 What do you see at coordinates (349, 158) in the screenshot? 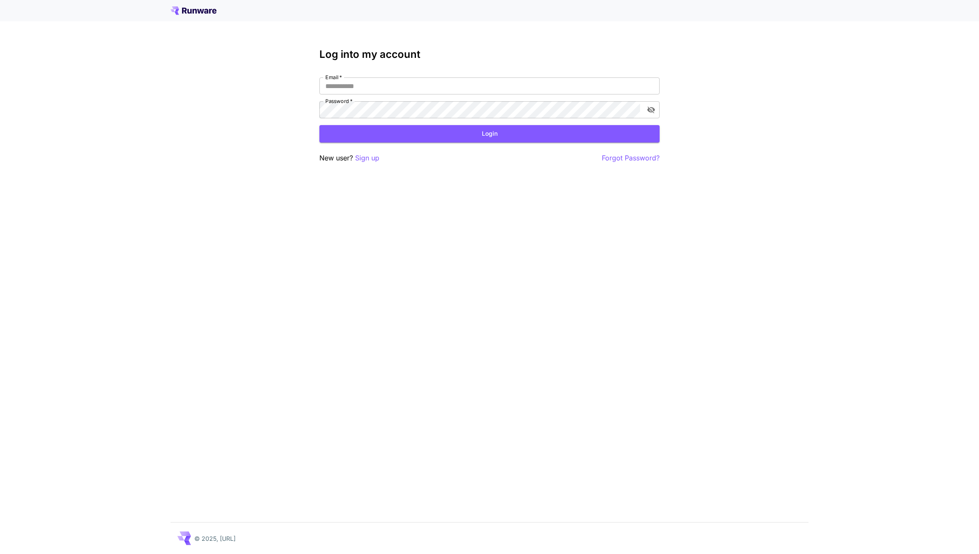
I see `p: New user?` at bounding box center [349, 158].